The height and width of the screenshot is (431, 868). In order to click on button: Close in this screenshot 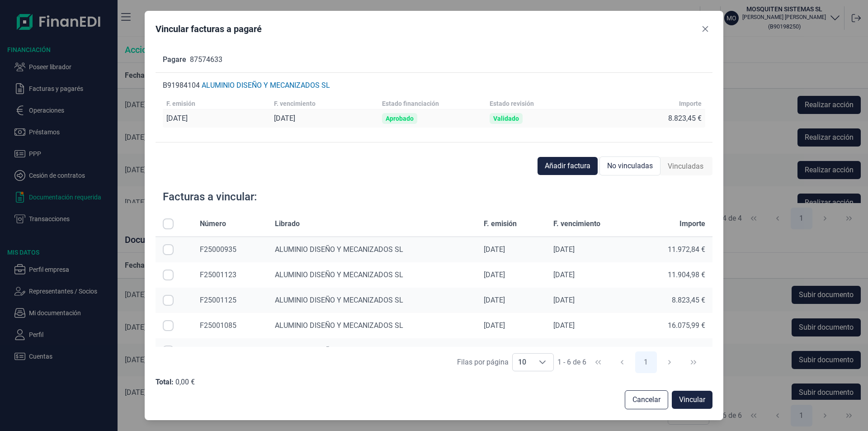, I will do `click(705, 29)`.